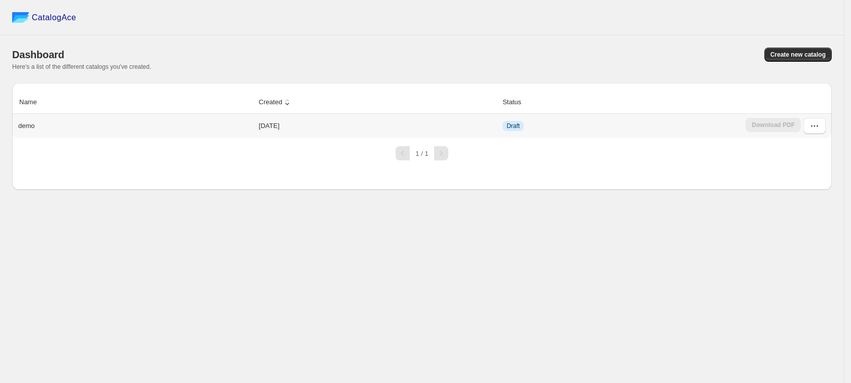 This screenshot has height=383, width=851. Describe the element at coordinates (421, 153) in the screenshot. I see `span: 1 / 1` at that location.